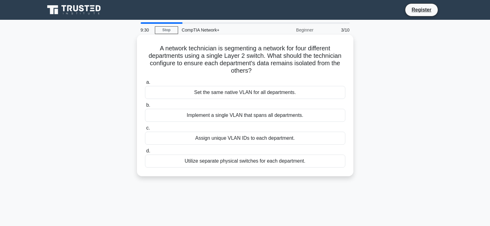  What do you see at coordinates (335, 30) in the screenshot?
I see `div: 3/10` at bounding box center [335, 30].